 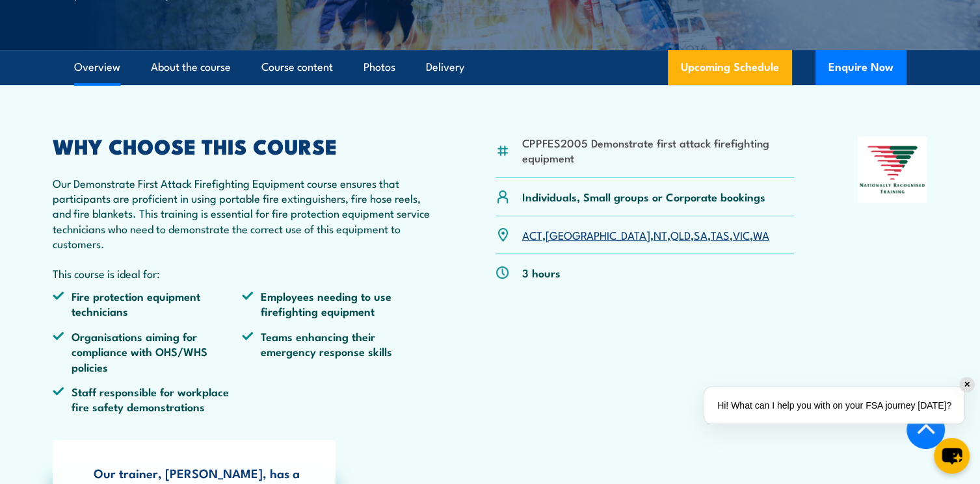 I want to click on li: CPPFES2005 Demonstrate first attack firefighting equipment, so click(x=658, y=150).